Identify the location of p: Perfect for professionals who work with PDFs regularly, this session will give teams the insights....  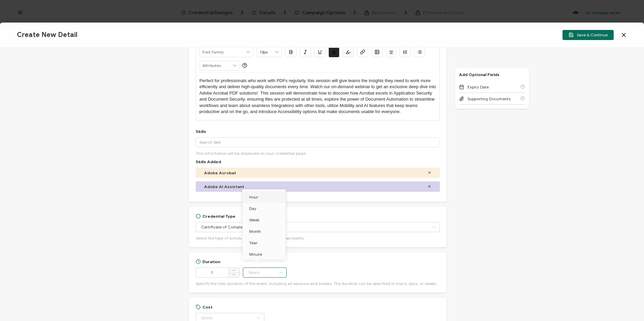
(318, 96).